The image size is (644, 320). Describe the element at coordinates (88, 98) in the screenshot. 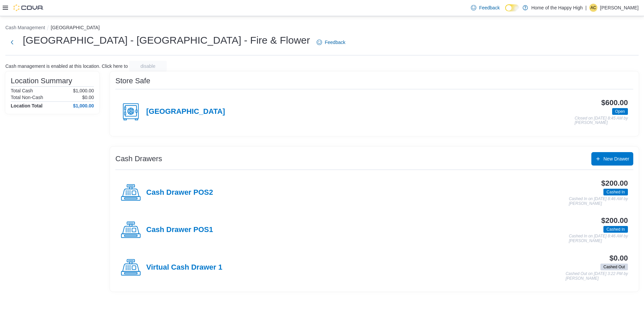

I see `p: $0.00` at that location.